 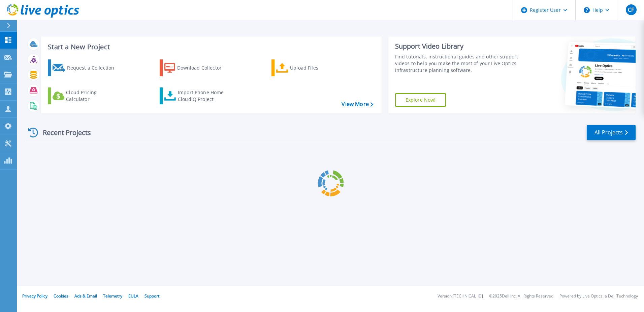 I want to click on a: Support, so click(x=152, y=296).